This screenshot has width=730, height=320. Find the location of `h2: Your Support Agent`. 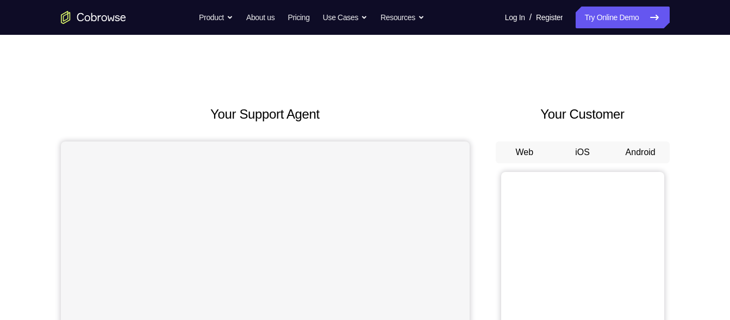

h2: Your Support Agent is located at coordinates (265, 114).